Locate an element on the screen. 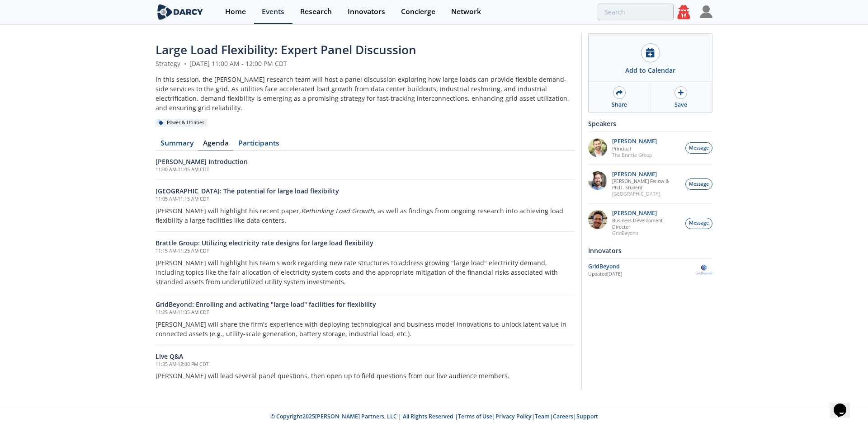 The height and width of the screenshot is (427, 868). a: Participants is located at coordinates (259, 145).